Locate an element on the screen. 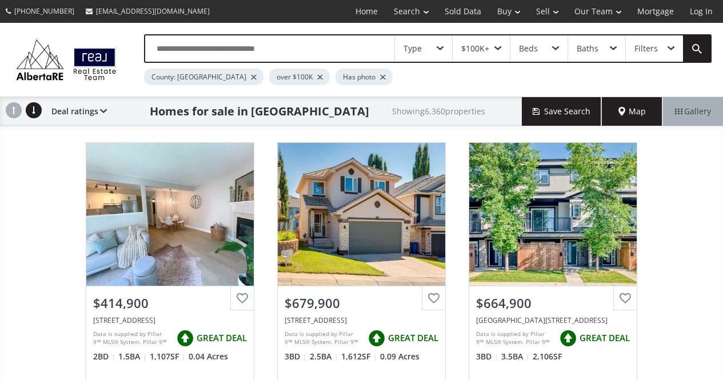 The image size is (723, 380). span: Gallery is located at coordinates (693, 111).